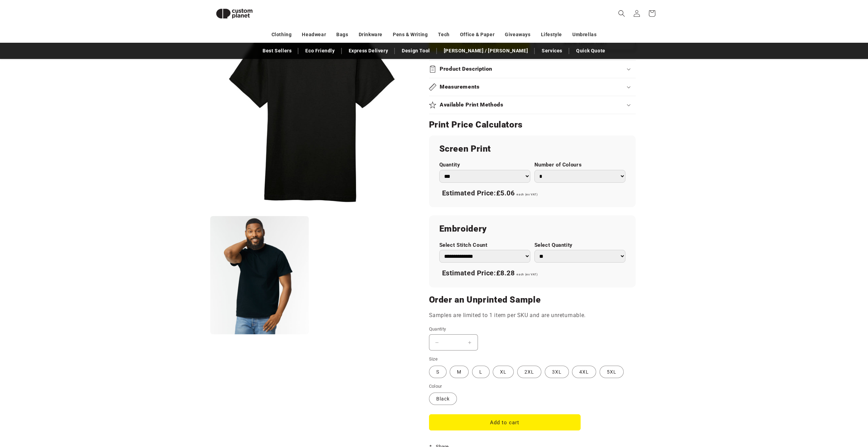 The width and height of the screenshot is (868, 447). What do you see at coordinates (533, 105) in the screenshot?
I see `summary: Available Print Methods` at bounding box center [533, 105].